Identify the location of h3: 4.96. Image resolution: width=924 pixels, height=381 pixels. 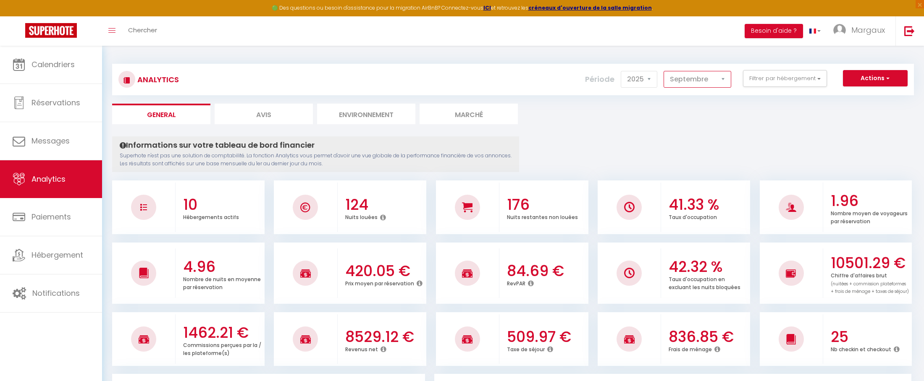
(222, 267).